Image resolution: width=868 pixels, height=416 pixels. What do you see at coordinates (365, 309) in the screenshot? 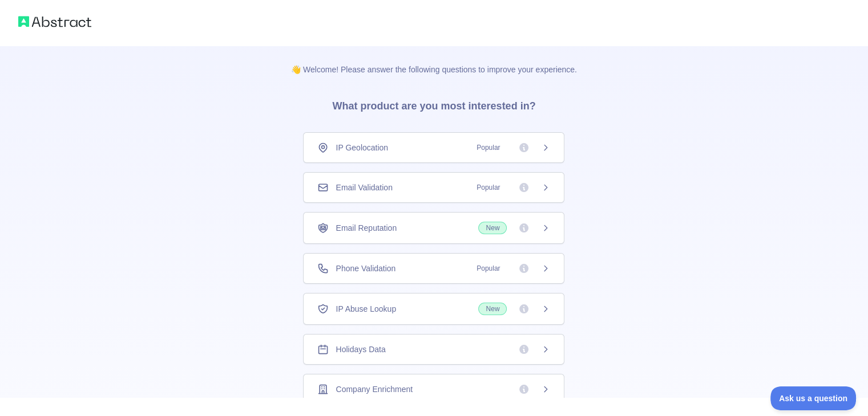
I see `span: IP Abuse Lookup` at bounding box center [365, 309].